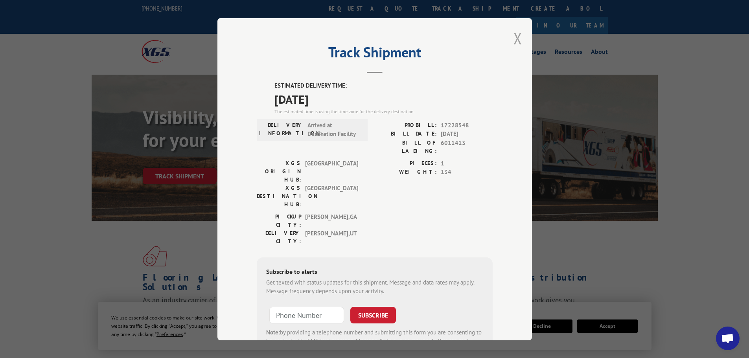  Describe the element at coordinates (406, 172) in the screenshot. I see `label: WEIGHT:` at that location.